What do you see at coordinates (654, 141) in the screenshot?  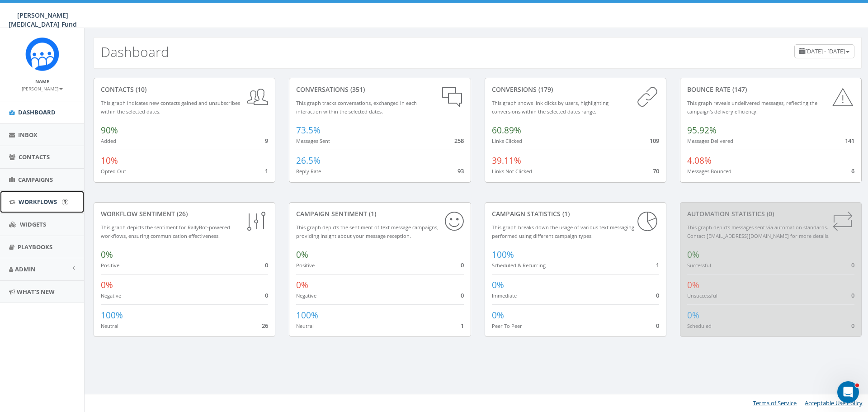 I see `span: 109` at bounding box center [654, 141].